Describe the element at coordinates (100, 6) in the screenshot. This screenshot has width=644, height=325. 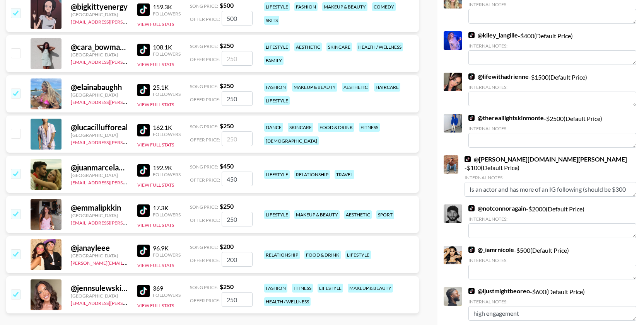
I see `div: @ bigkittyenergy` at that location.